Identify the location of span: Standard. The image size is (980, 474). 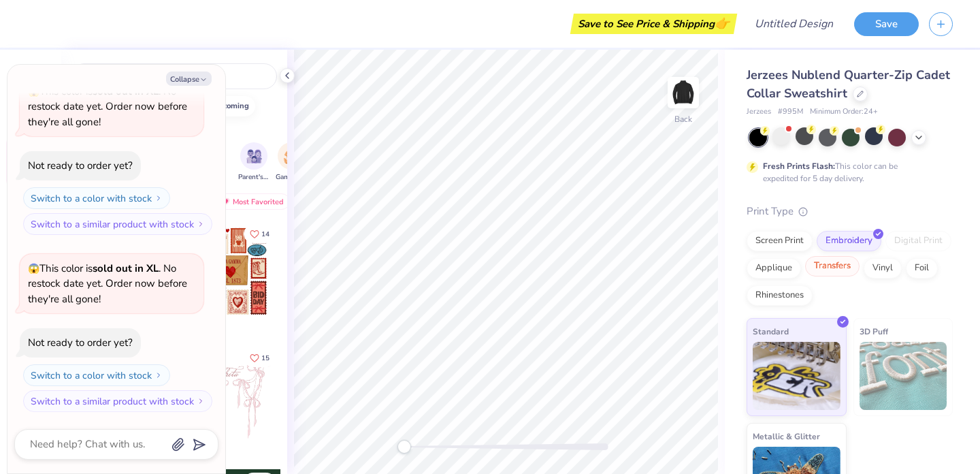
(770, 331).